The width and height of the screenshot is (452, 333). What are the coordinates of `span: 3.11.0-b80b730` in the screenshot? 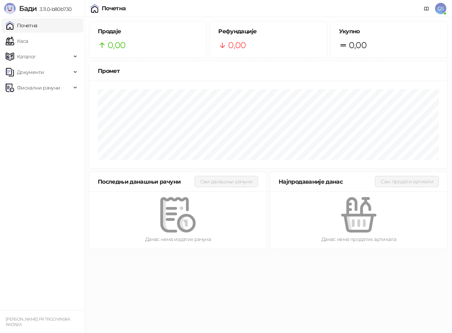 It's located at (54, 9).